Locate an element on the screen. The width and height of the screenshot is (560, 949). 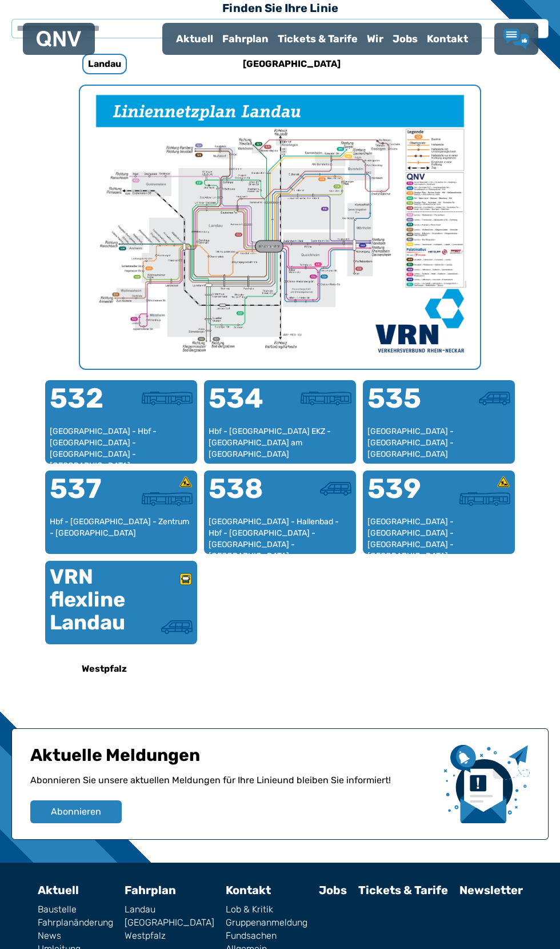
div: My Favorite Images is located at coordinates (280, 227).